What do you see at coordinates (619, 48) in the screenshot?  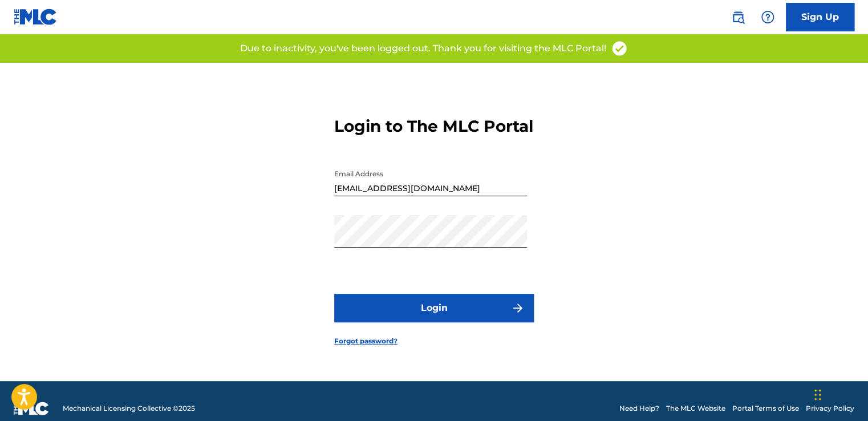 I see `img: access` at bounding box center [619, 48].